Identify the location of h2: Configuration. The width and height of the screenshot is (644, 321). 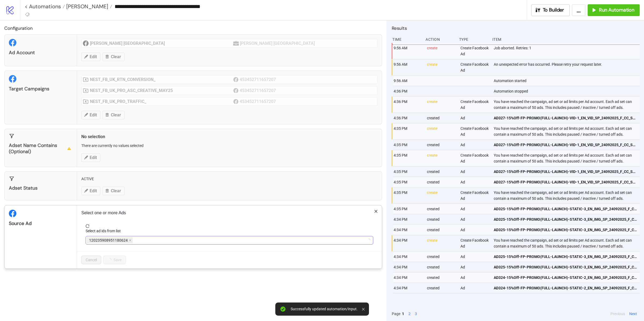
(193, 28).